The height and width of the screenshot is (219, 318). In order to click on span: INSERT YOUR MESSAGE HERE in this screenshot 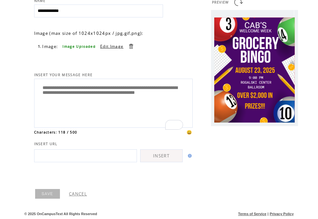, I will do `click(64, 75)`.